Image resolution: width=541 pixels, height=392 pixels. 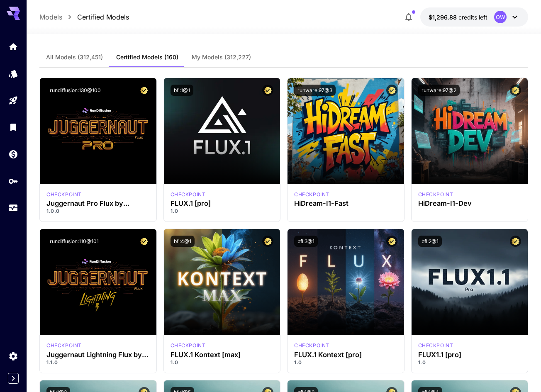 I want to click on h3: FLUX.1 [pro], so click(x=222, y=203).